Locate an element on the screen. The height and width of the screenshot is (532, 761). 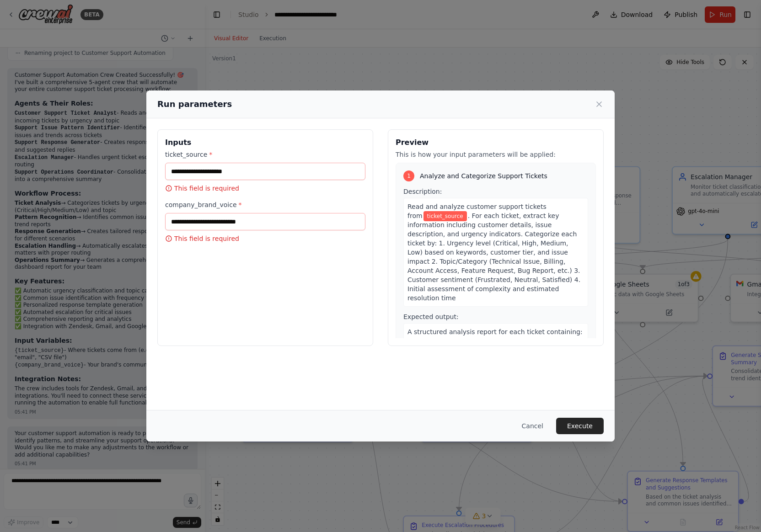
span: Variable: ticket_source is located at coordinates (445, 216).